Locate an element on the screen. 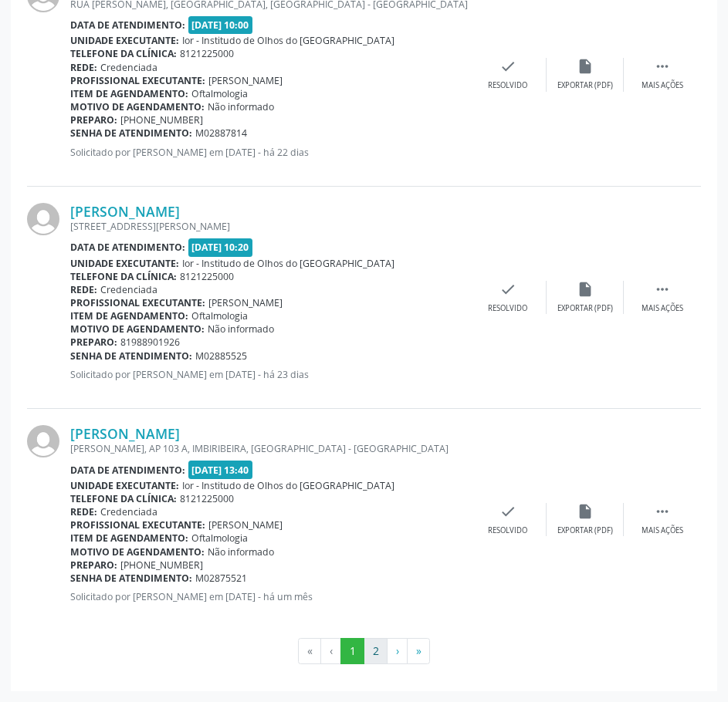  ul: Pagination is located at coordinates (364, 651).